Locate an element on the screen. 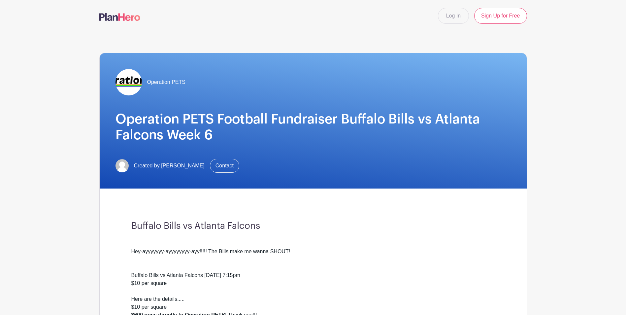 This screenshot has height=315, width=626. a: Sign Up for Free is located at coordinates (500, 16).